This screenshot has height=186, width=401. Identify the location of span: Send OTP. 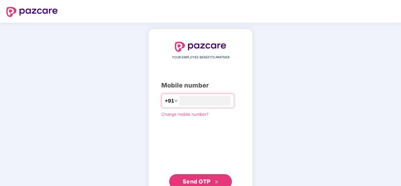
(196, 181).